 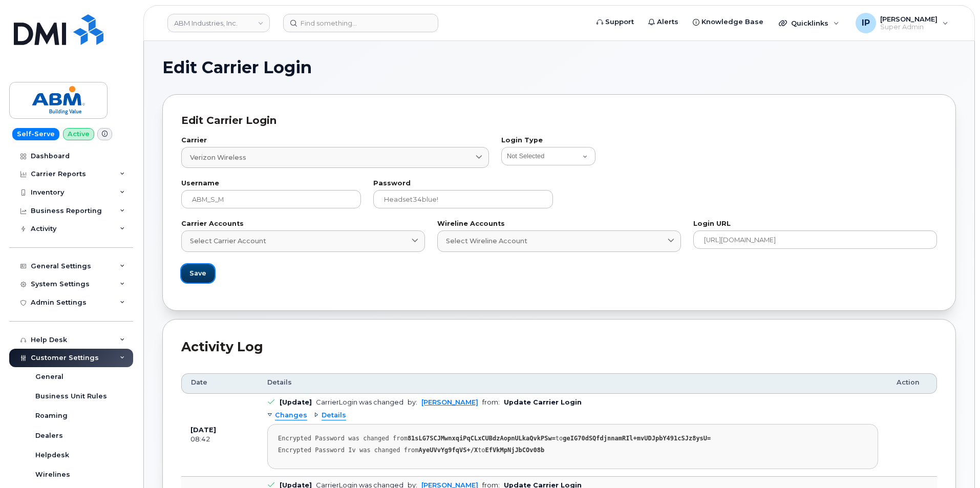 I want to click on label: Carrier Accounts, so click(x=303, y=224).